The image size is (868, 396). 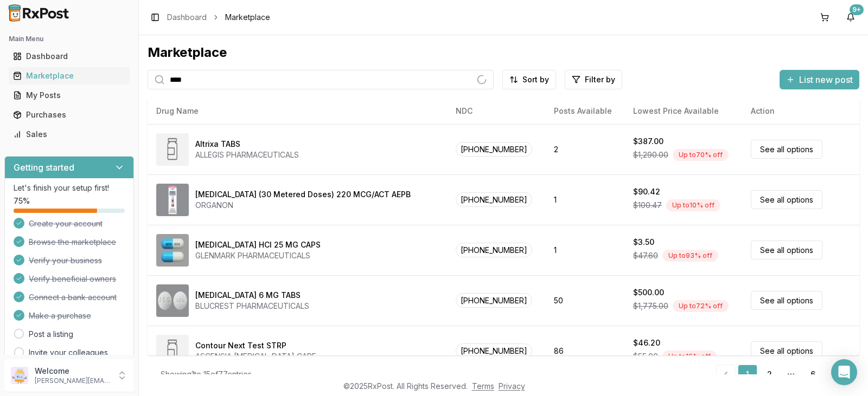 What do you see at coordinates (69, 115) in the screenshot?
I see `div: Purchases` at bounding box center [69, 115].